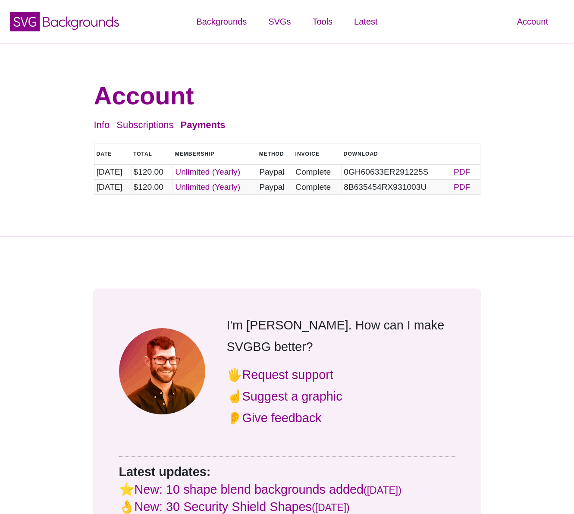 The image size is (574, 514). What do you see at coordinates (152, 154) in the screenshot?
I see `th: Total` at bounding box center [152, 154].